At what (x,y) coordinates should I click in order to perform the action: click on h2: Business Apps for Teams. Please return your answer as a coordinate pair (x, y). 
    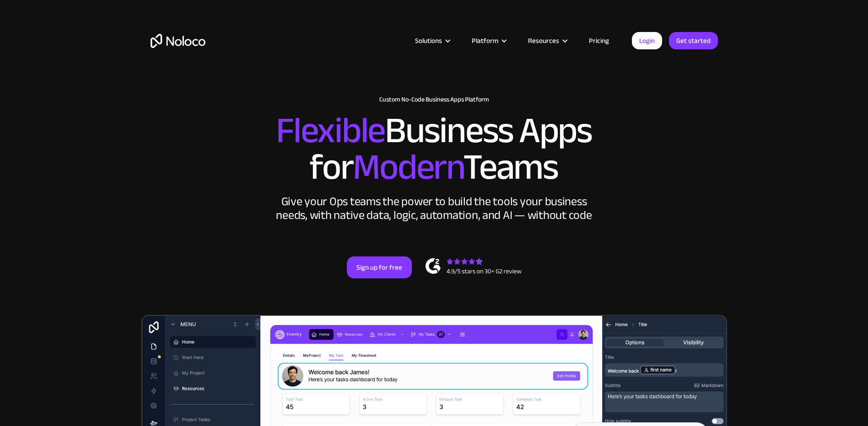
    Looking at the image, I should click on (434, 149).